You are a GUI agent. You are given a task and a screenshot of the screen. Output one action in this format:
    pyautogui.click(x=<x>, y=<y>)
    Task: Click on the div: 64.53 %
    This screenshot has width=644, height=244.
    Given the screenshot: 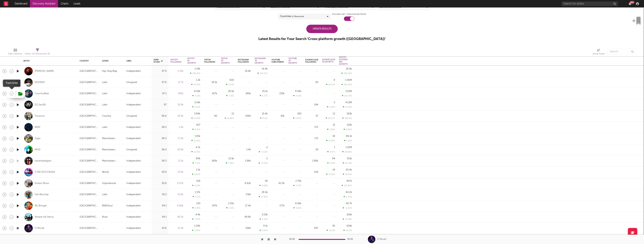 What is the action you would take?
    pyautogui.click(x=347, y=163)
    